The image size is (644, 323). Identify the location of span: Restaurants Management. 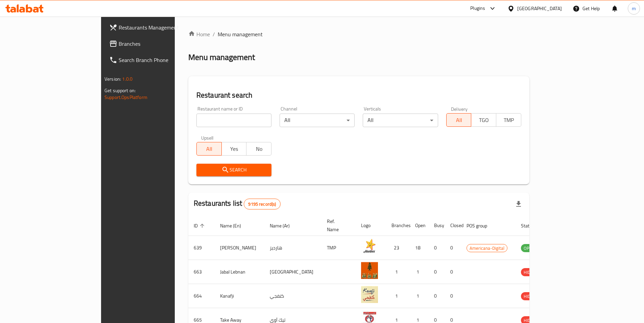
(161, 27).